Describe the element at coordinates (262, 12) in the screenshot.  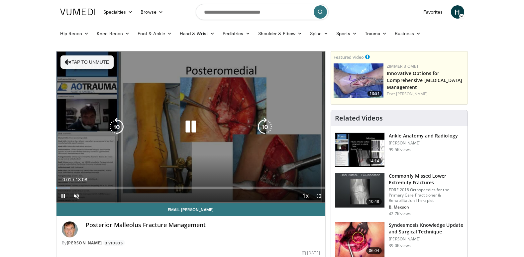
I see `input: Search topics, interventions` at that location.